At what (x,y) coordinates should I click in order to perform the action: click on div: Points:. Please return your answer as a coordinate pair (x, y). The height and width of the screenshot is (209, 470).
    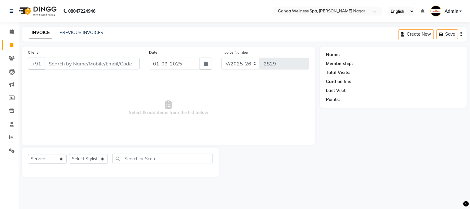
    Looking at the image, I should click on (333, 100).